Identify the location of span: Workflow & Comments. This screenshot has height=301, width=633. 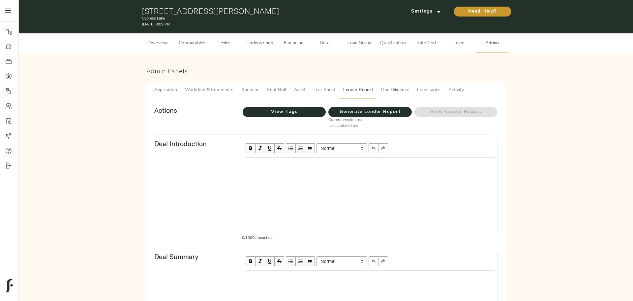
(209, 90).